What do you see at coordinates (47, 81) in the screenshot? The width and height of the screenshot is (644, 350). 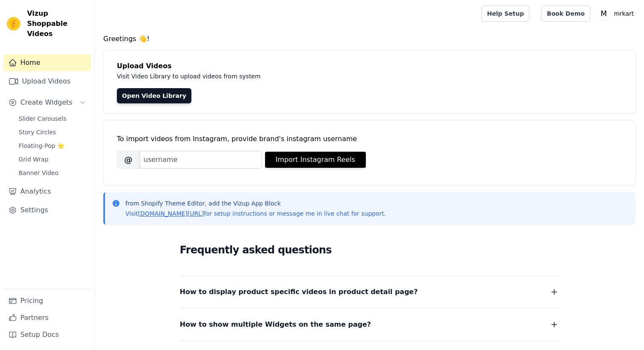 I see `a: Upload Videos` at bounding box center [47, 81].